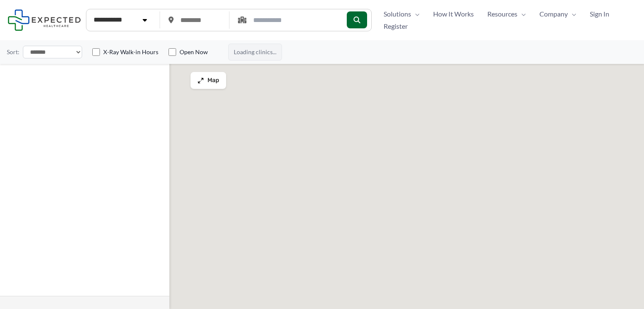 Image resolution: width=644 pixels, height=309 pixels. What do you see at coordinates (507, 14) in the screenshot?
I see `a: ResourcesMenu Toggle` at bounding box center [507, 14].